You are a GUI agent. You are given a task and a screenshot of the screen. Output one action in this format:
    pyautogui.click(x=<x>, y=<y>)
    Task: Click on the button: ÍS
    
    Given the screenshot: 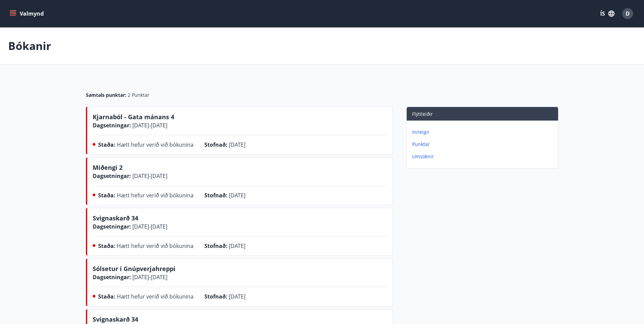 What is the action you would take?
    pyautogui.click(x=607, y=14)
    